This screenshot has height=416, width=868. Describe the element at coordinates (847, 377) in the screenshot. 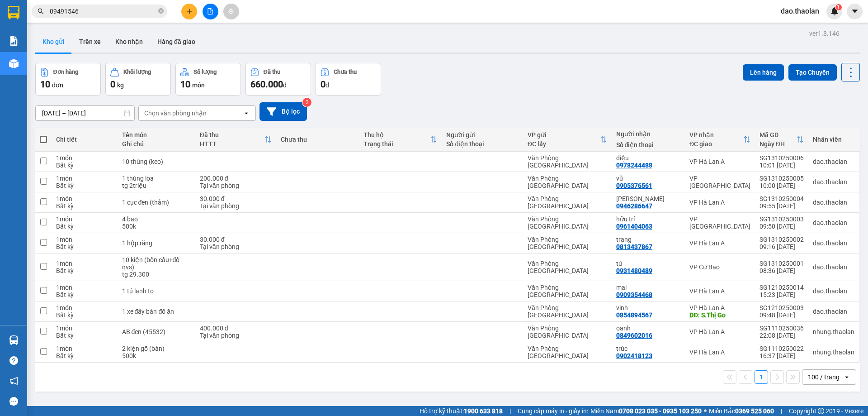

I see `svg: open` at that location.